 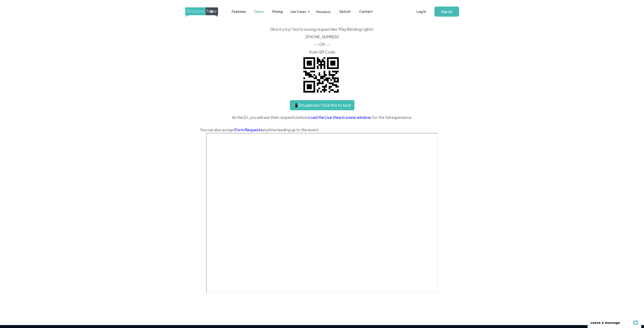 I want to click on a: Features, so click(x=239, y=12).